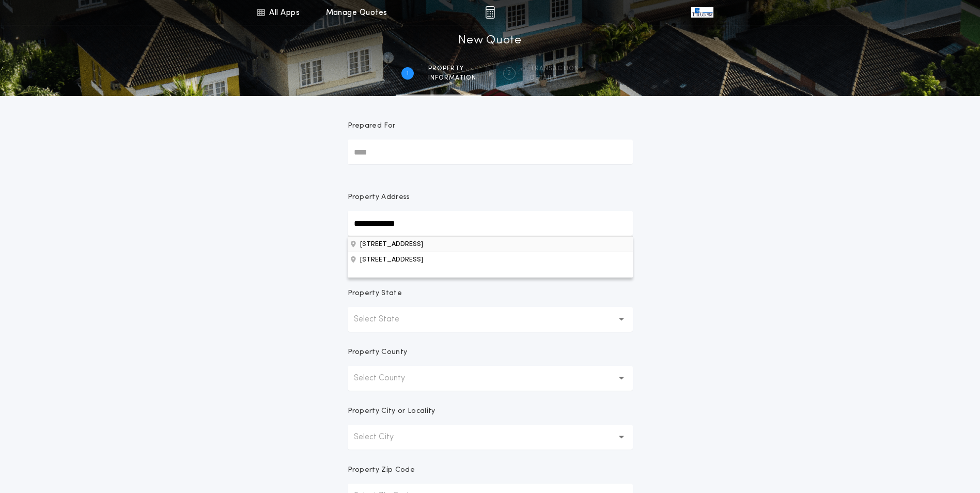 This screenshot has height=493, width=980. Describe the element at coordinates (374, 294) in the screenshot. I see `p: Property State` at that location.